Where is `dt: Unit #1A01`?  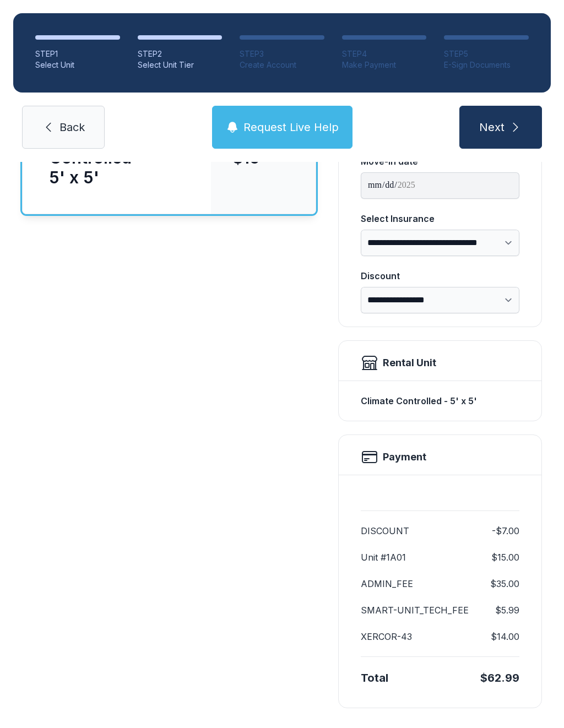 dt: Unit #1A01 is located at coordinates (383, 557).